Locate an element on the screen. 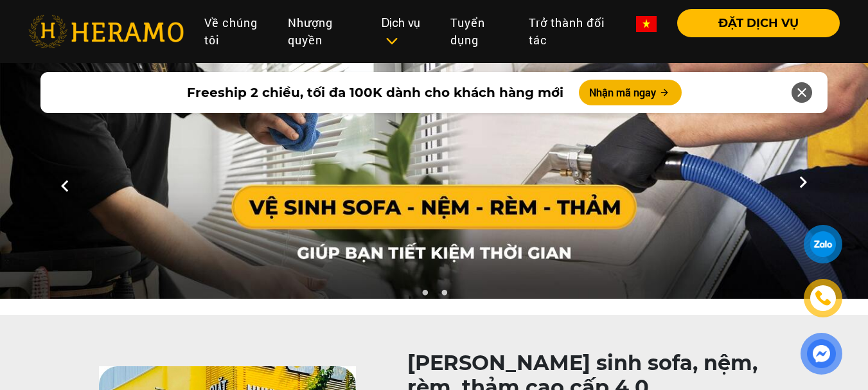 Image resolution: width=868 pixels, height=390 pixels. img: phone-icon is located at coordinates (823, 298).